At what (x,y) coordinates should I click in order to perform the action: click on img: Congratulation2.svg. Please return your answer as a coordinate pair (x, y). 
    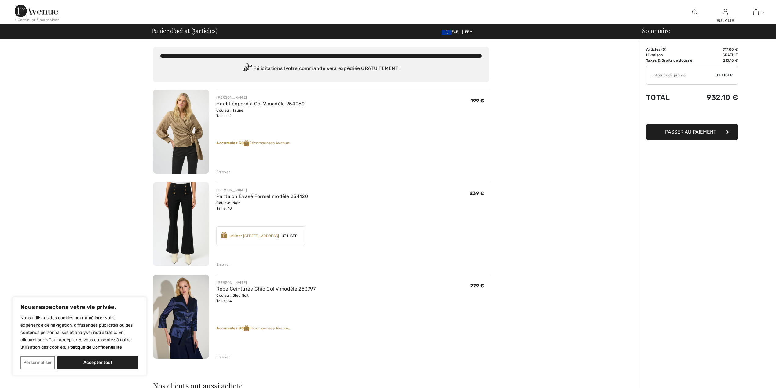
    Looking at the image, I should click on (248, 69).